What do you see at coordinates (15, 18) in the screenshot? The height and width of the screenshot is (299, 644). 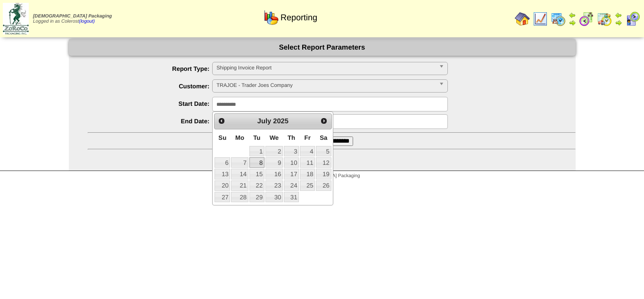 I see `img: zoroco-logo-small.webp` at bounding box center [15, 18].